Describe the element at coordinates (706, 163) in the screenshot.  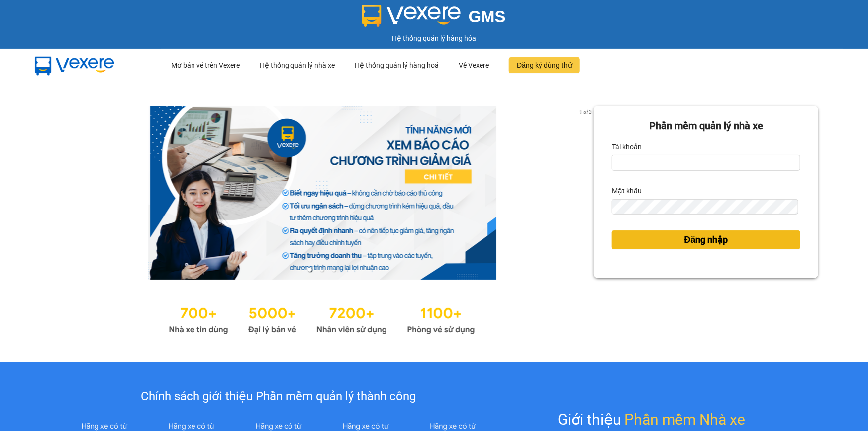
I see `input: Tài khoản` at that location.